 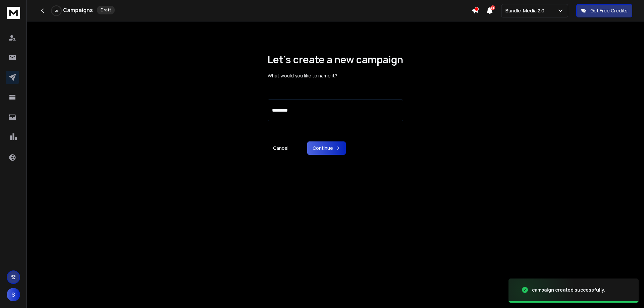 What do you see at coordinates (14, 294) in the screenshot?
I see `span: S` at bounding box center [14, 294].